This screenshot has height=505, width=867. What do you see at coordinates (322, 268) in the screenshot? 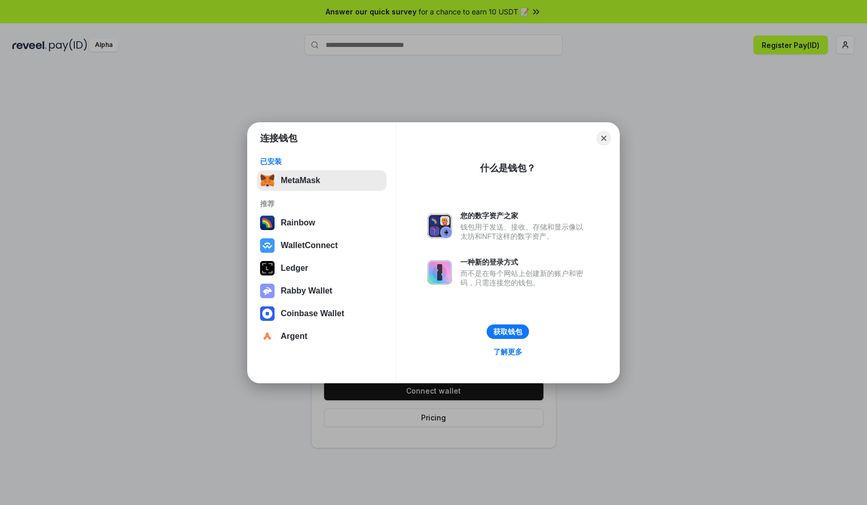
I see `button: Ledger` at bounding box center [322, 268].